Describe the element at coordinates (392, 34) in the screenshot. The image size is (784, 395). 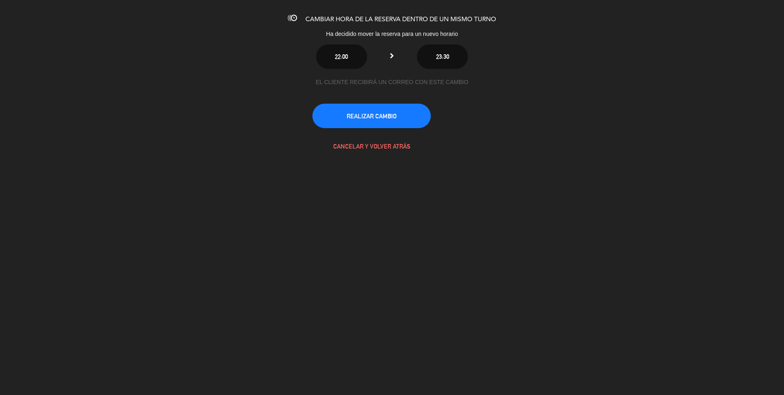
I see `div: Ha decidido mover la reserva para un nuevo horario` at that location.